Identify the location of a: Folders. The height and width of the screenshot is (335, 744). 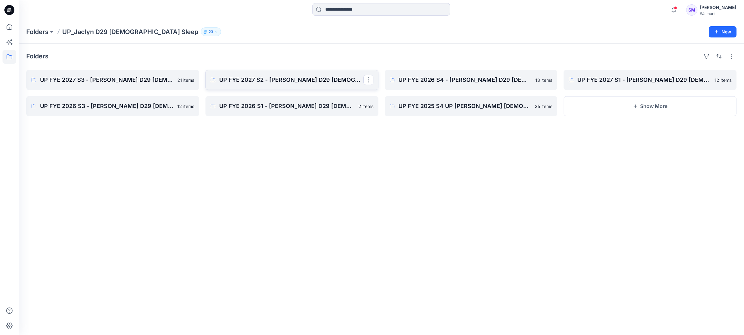
(37, 32).